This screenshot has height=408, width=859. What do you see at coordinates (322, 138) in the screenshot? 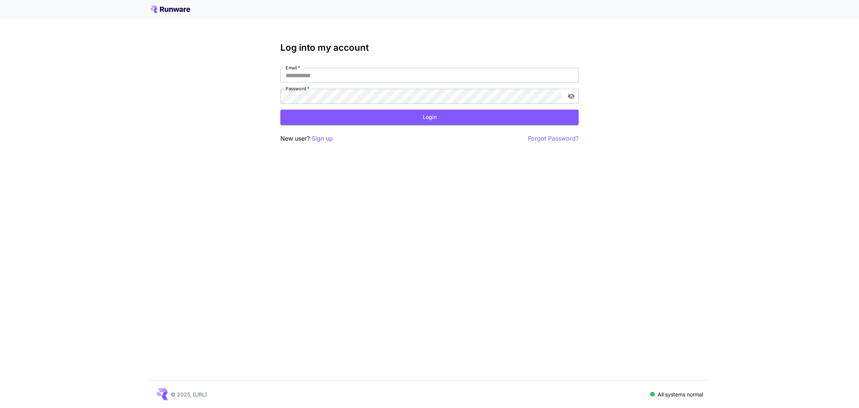
I see `p: Sign up` at bounding box center [322, 138].